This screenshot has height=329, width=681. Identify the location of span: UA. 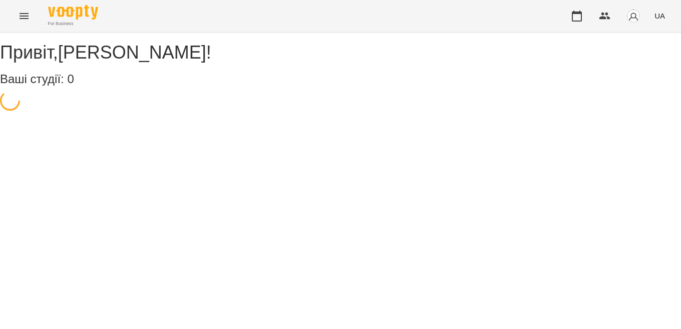
(660, 16).